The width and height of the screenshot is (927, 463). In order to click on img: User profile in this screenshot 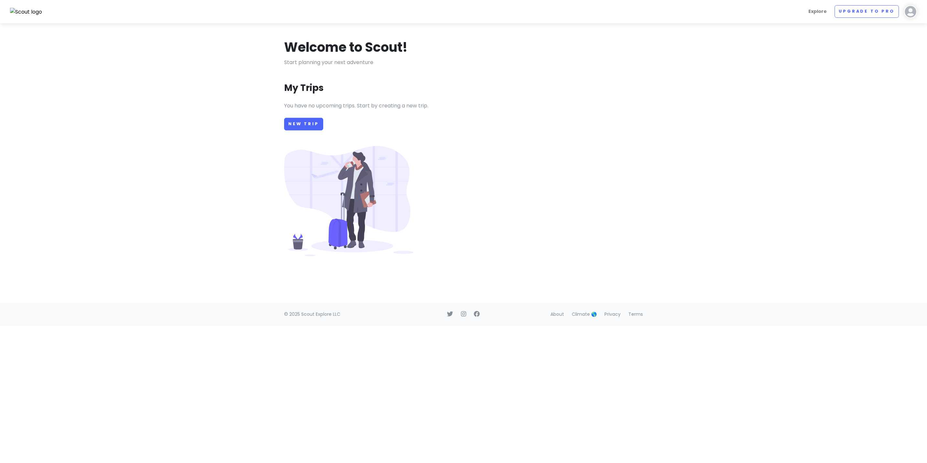, I will do `click(911, 12)`.